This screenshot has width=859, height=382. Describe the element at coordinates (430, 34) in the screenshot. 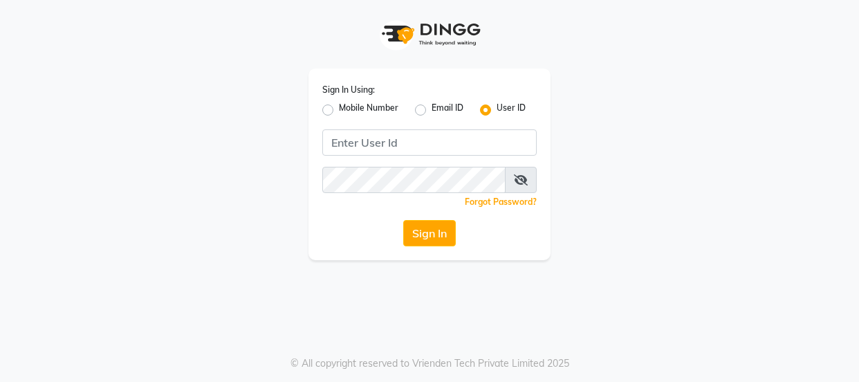

I see `img: logo1.svg` at that location.